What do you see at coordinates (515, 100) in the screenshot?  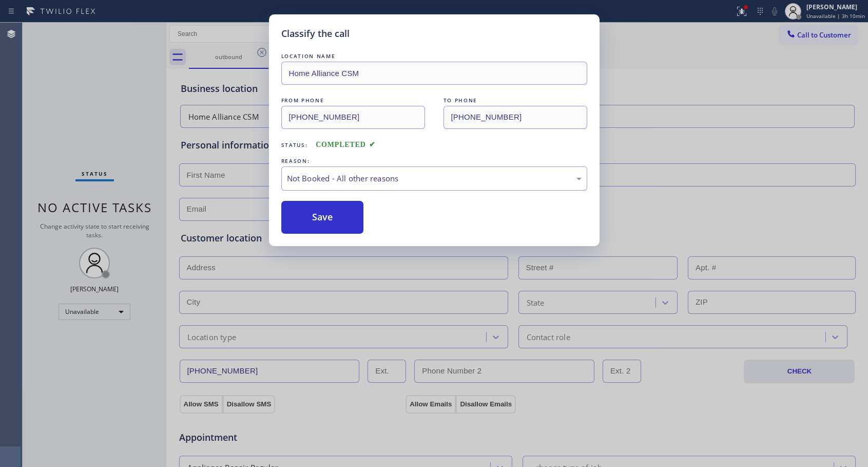 I see `div: TO PHONE` at bounding box center [515, 100].